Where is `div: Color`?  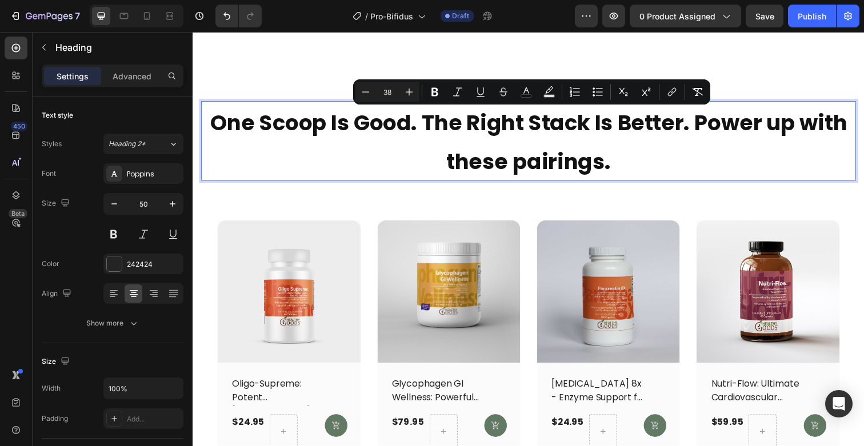
div: Color is located at coordinates (50, 264).